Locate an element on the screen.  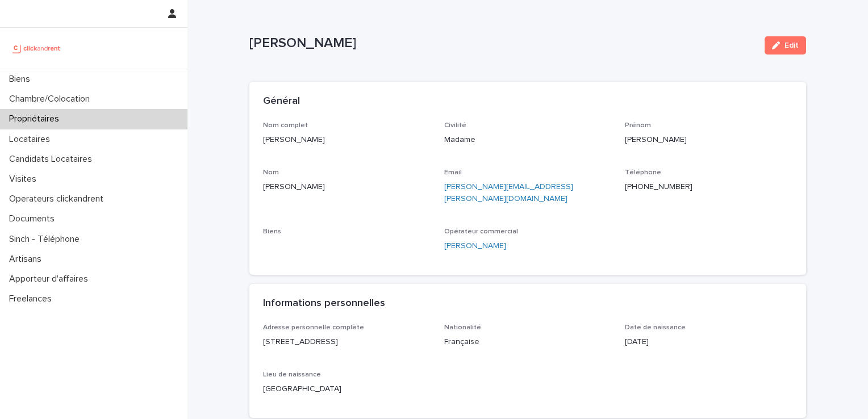
span: Opérateur commercial is located at coordinates (481, 232).